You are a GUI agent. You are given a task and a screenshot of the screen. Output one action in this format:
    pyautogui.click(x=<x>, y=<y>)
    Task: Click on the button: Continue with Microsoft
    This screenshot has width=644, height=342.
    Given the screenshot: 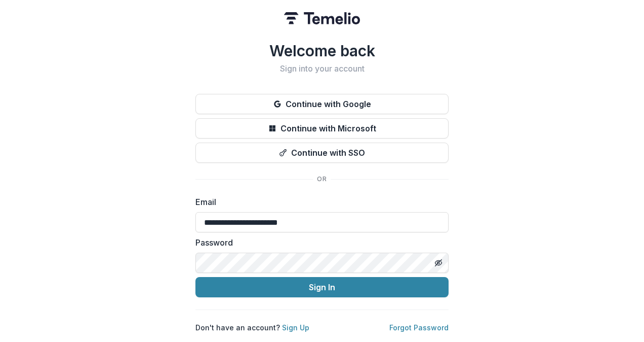 What is the action you would take?
    pyautogui.click(x=322, y=129)
    